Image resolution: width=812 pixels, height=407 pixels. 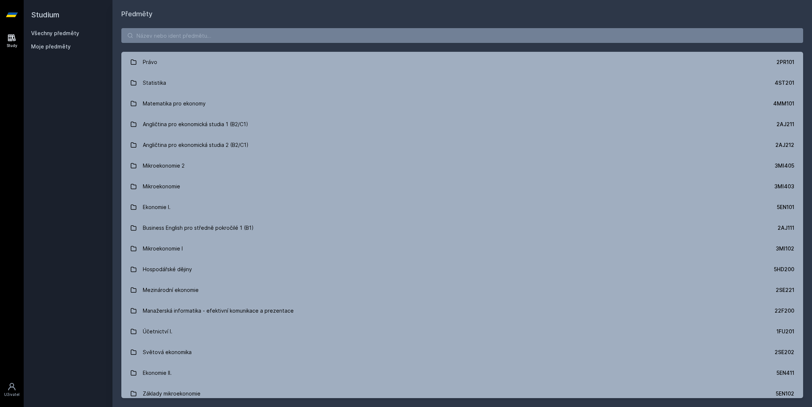 What do you see at coordinates (785, 373) in the screenshot?
I see `div: 5EN411` at bounding box center [785, 373].